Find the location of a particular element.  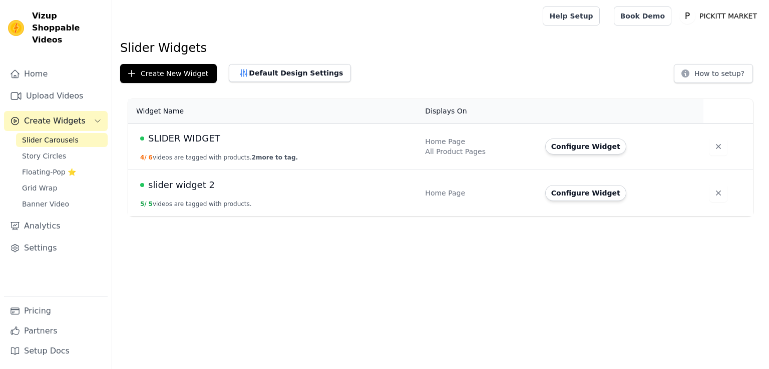

a: Pricing is located at coordinates (56, 311).